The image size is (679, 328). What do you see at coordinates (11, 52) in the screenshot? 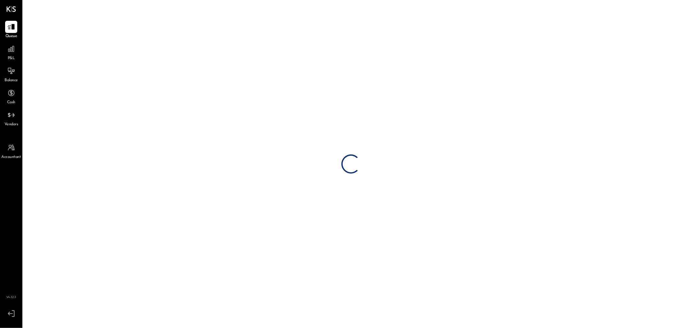
I see `a: P&L` at bounding box center [11, 52].